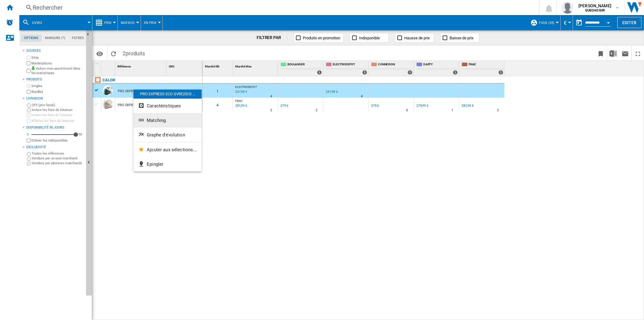 Image resolution: width=644 pixels, height=320 pixels. Describe the element at coordinates (167, 135) in the screenshot. I see `button: Graphe d'évolution` at that location.